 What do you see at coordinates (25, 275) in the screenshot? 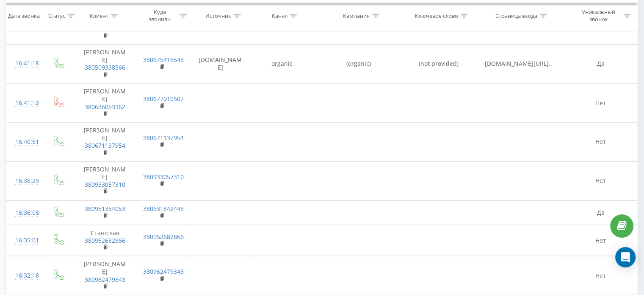
I see `div: 16:32:18` at bounding box center [25, 275].